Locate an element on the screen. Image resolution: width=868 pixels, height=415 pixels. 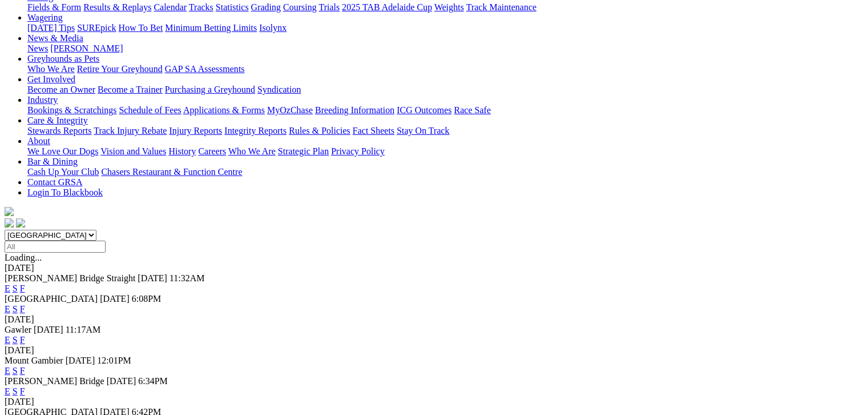
a: How To Bet is located at coordinates (141, 28).